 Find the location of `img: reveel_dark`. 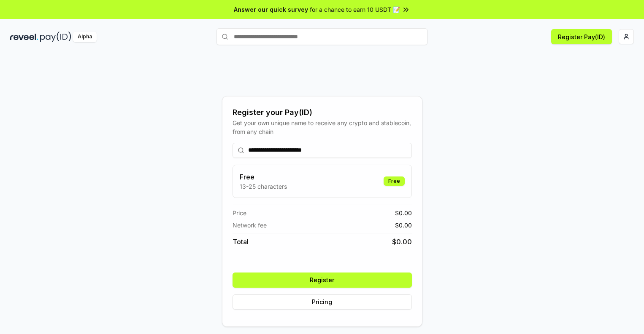

img: reveel_dark is located at coordinates (24, 37).